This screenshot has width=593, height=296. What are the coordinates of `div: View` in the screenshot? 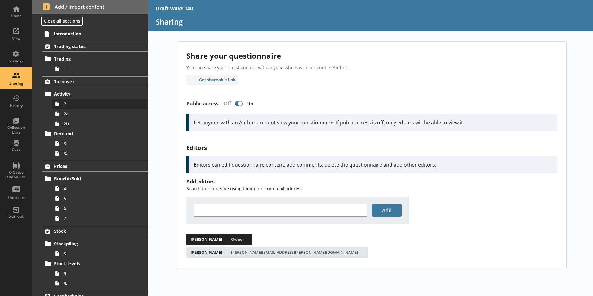 It's located at (16, 39).